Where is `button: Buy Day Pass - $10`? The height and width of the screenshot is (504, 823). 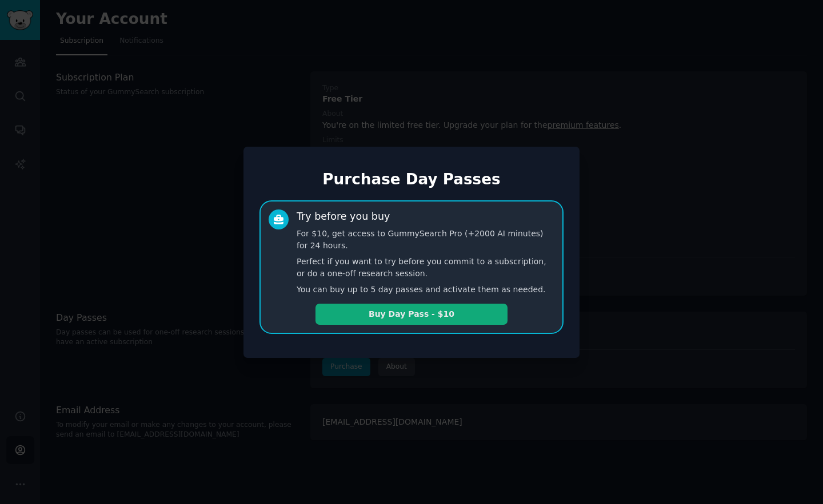 button: Buy Day Pass - $10 is located at coordinates (411, 314).